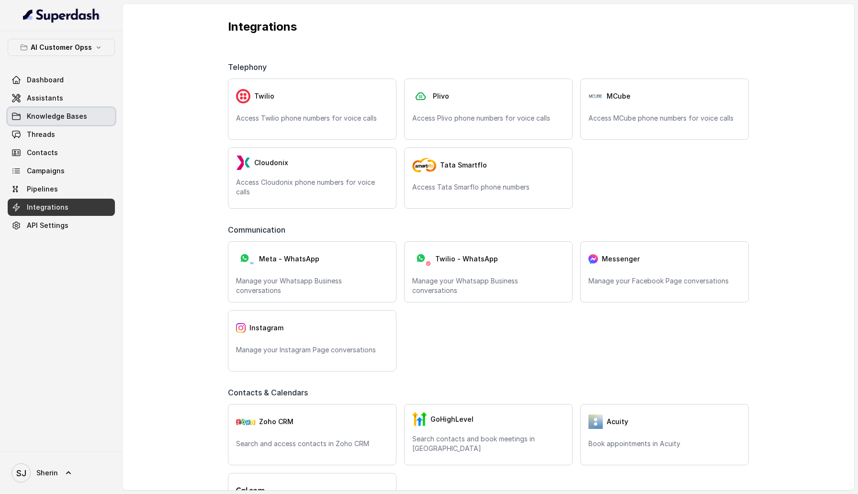 The height and width of the screenshot is (494, 858). Describe the element at coordinates (312, 118) in the screenshot. I see `p: Access Twilio phone numbers for voice calls` at that location.